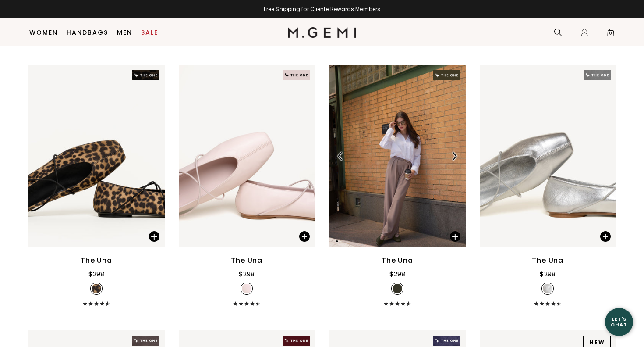  I want to click on img: v_7300623106107_SWATCH_50x.jpg, so click(397, 289).